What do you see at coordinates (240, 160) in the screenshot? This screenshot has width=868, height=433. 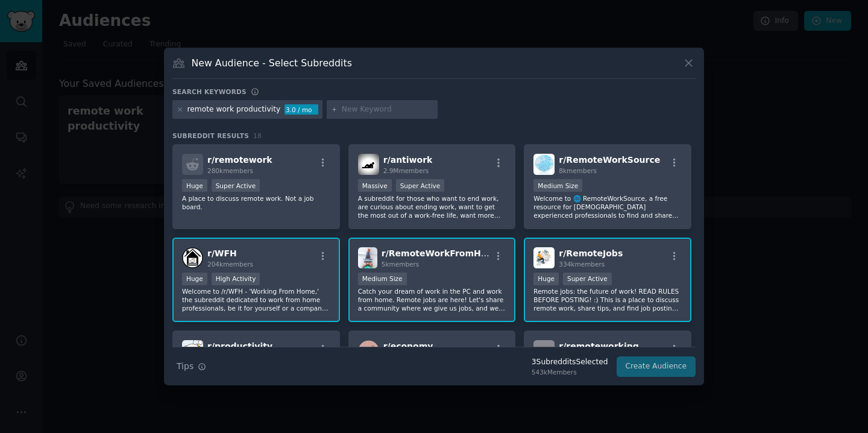 I see `span: r/ remotework` at bounding box center [240, 160].